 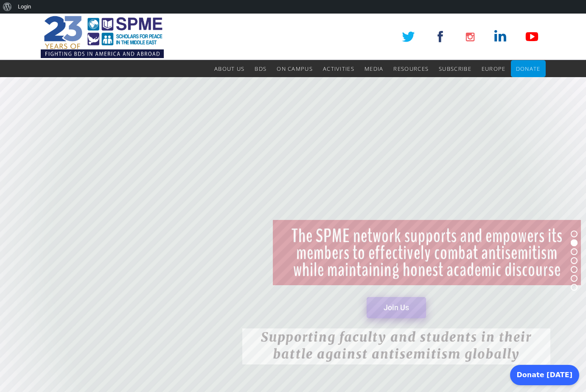 What do you see at coordinates (294, 69) in the screenshot?
I see `span: On Campus` at bounding box center [294, 69].